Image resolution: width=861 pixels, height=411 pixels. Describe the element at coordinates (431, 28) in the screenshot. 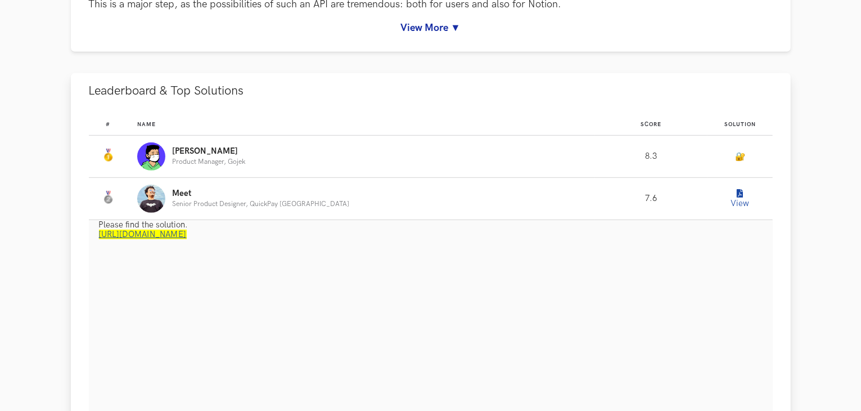

I see `a: View More ▼` at that location.